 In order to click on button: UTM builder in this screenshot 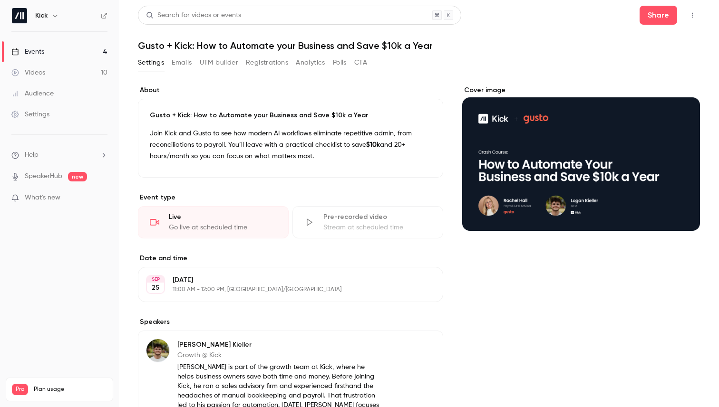, I will do `click(219, 63)`.